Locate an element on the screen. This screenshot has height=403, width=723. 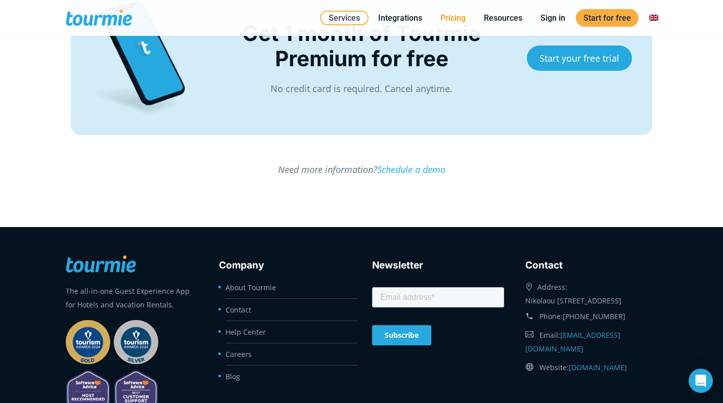
a: Schedule a demo is located at coordinates (411, 169).